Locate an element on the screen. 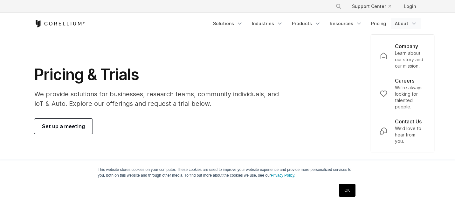 The image size is (455, 205). a: Resources is located at coordinates (346, 24).